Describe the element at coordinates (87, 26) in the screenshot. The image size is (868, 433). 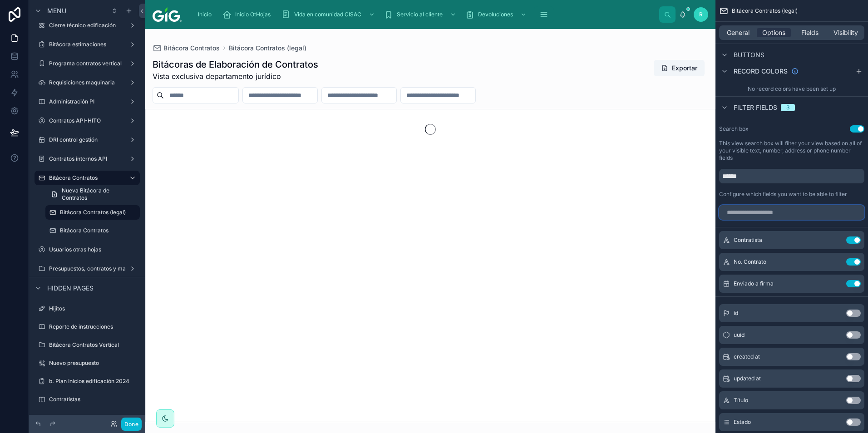
I see `label: Cierre técnico edificación` at that location.